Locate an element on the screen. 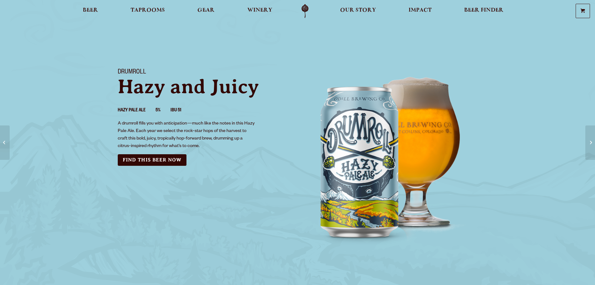  span: Impact is located at coordinates (420, 10).